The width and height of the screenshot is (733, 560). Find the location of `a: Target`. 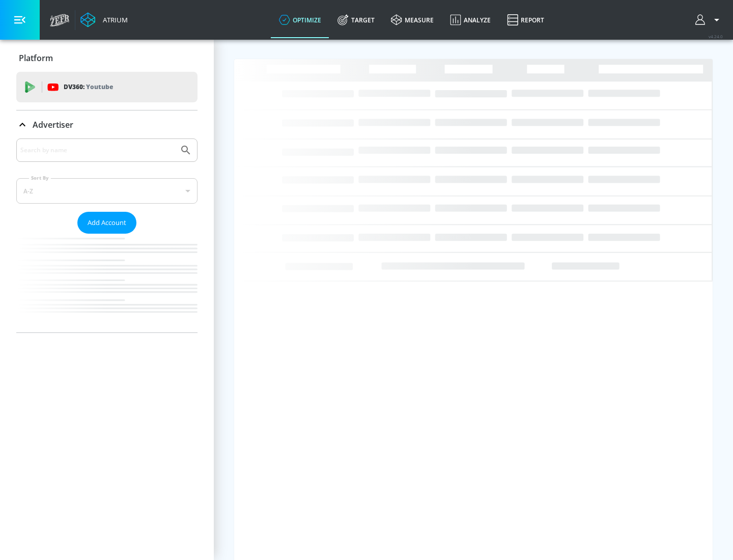

a: Target is located at coordinates (356, 20).